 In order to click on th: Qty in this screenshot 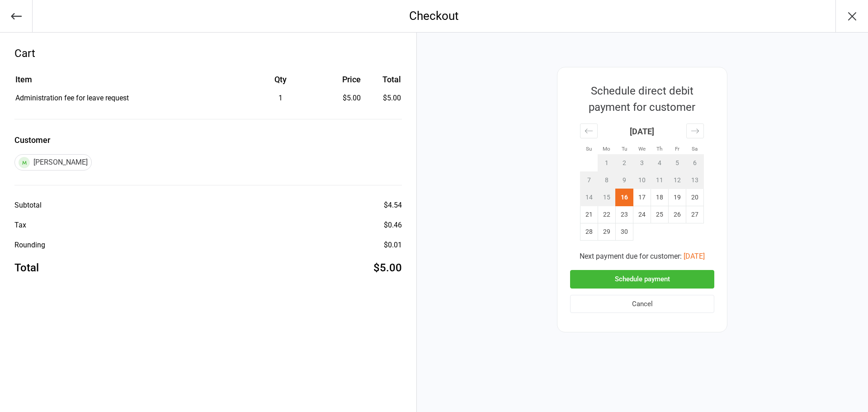, I will do `click(280, 82)`.